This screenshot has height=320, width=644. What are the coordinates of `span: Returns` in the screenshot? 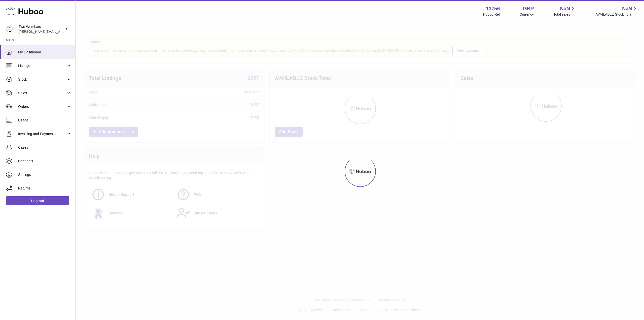 It's located at (45, 189).